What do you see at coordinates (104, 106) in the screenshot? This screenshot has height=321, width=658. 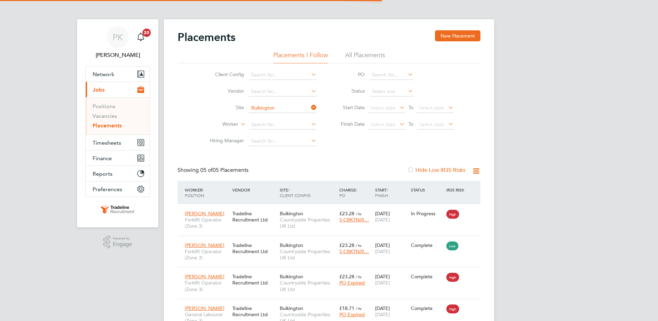 I see `a: Positions` at bounding box center [104, 106].